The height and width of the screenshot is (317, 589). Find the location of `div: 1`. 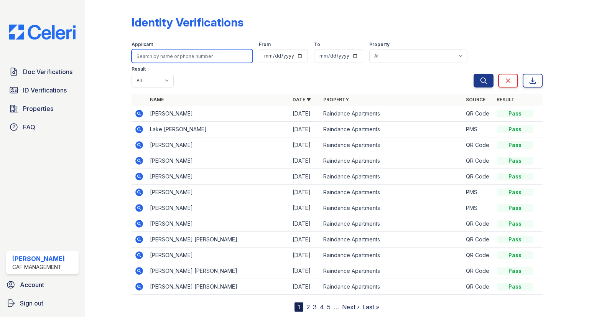

div: 1 is located at coordinates (299, 307).